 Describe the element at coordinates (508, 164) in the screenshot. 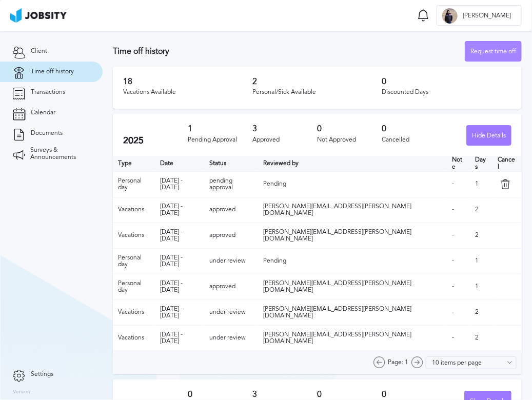

I see `th: Cancel` at that location.